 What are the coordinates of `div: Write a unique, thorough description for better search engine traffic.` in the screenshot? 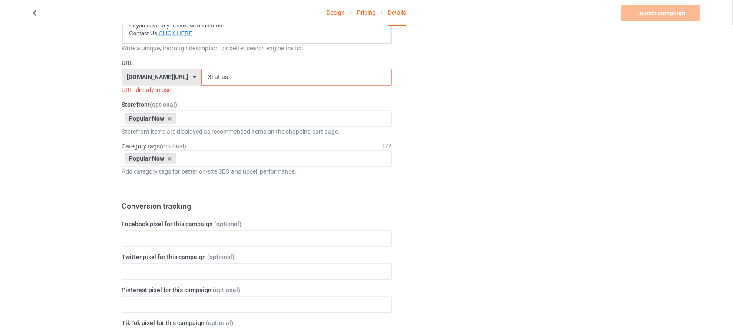 It's located at (257, 48).